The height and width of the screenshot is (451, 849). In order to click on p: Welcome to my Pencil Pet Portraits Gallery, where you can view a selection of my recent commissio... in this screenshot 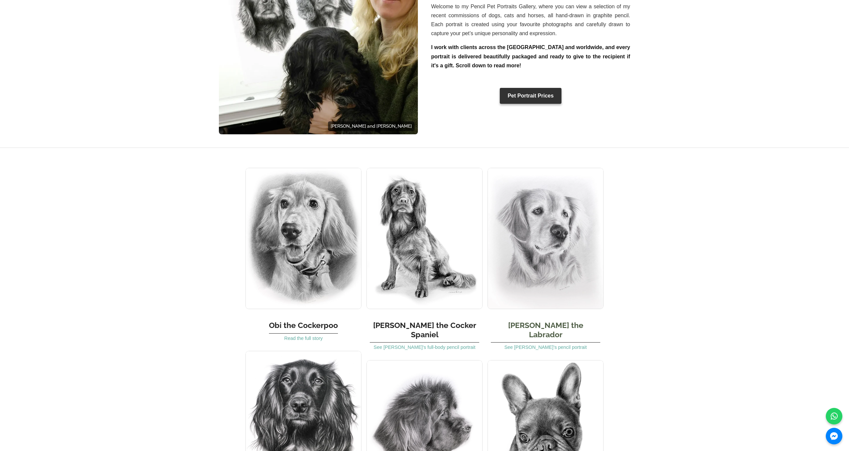, I will do `click(530, 20)`.